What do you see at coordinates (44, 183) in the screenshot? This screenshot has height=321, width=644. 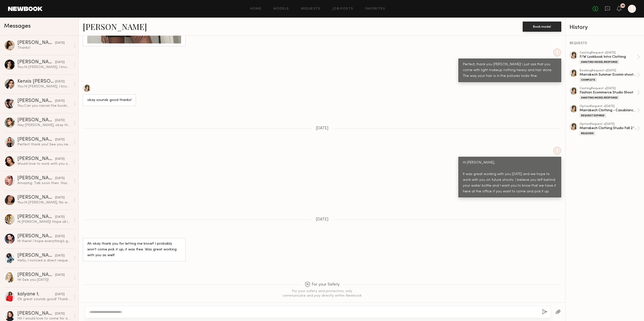 I see `div: Amazing. Talk soon then. Have a beautiful day☀️` at bounding box center [44, 183].